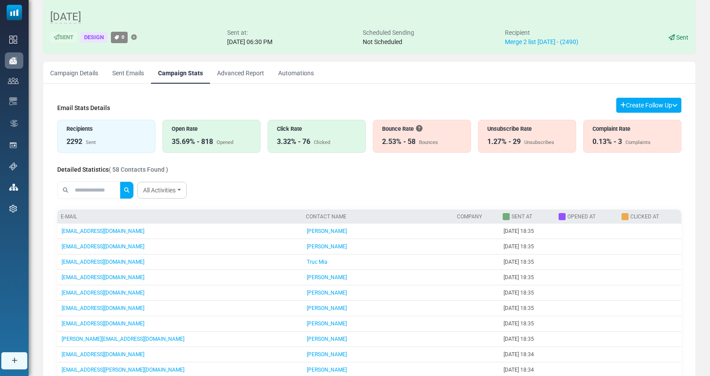 The width and height of the screenshot is (710, 376). What do you see at coordinates (322, 143) in the screenshot?
I see `div: Clicked` at bounding box center [322, 143].